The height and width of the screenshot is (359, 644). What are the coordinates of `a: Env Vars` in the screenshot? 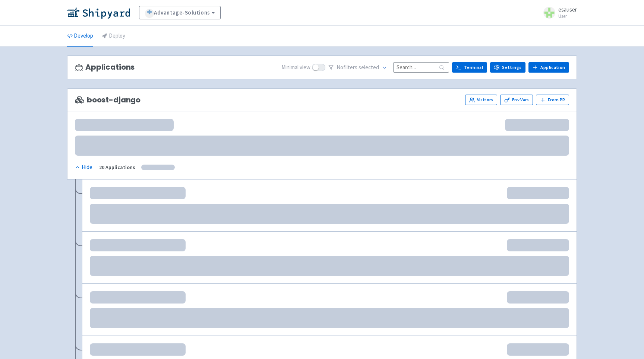 It's located at (517, 99).